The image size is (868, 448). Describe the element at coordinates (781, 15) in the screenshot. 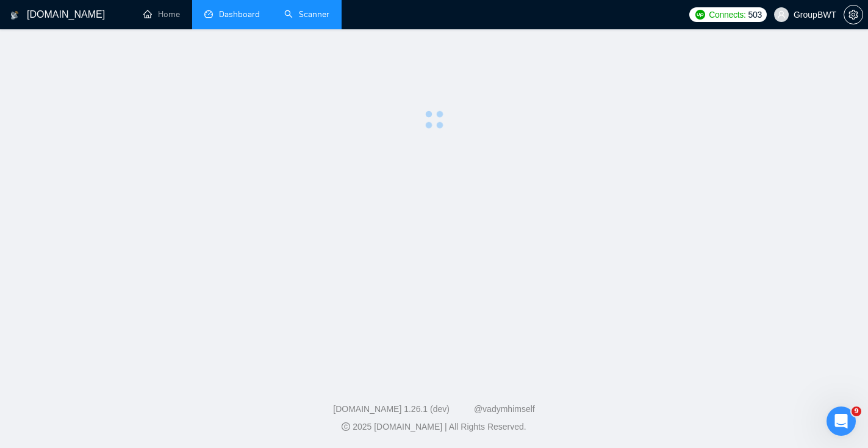

I see `span: user` at that location.